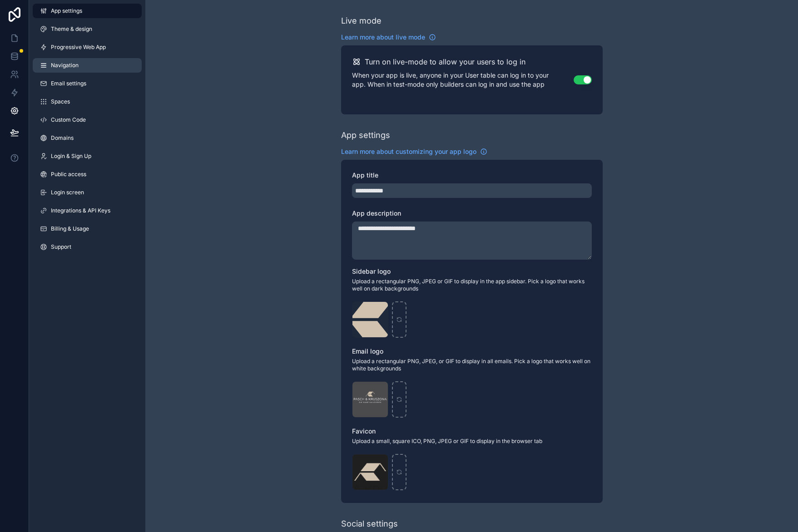 The image size is (798, 532). What do you see at coordinates (69, 84) in the screenshot?
I see `span: Email settings` at bounding box center [69, 84].